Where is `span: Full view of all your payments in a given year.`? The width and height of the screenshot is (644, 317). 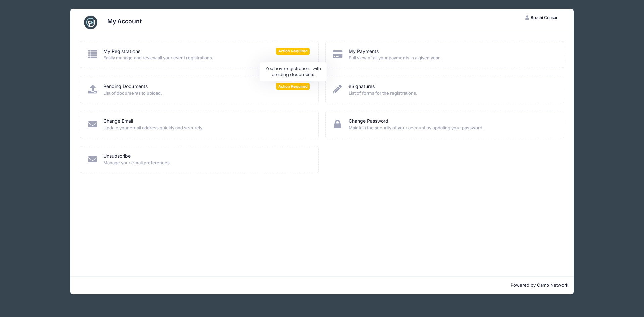 span: Full view of all your payments in a given year. is located at coordinates (451, 58).